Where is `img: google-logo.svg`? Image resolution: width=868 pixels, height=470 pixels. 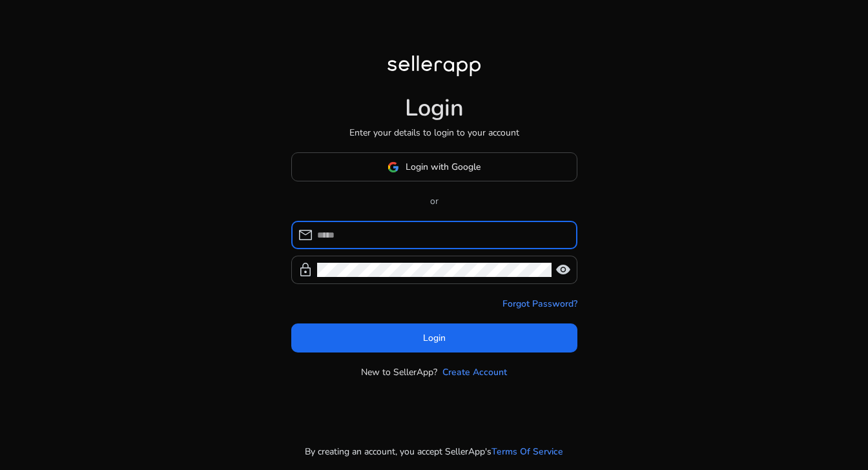
img: google-logo.svg is located at coordinates (393, 167).